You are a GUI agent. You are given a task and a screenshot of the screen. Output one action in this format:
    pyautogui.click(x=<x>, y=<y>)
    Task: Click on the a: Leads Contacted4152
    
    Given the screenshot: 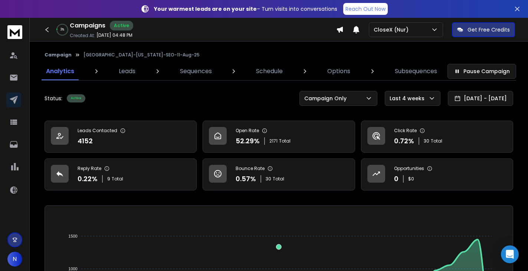 What is the action you would take?
    pyautogui.click(x=121, y=137)
    